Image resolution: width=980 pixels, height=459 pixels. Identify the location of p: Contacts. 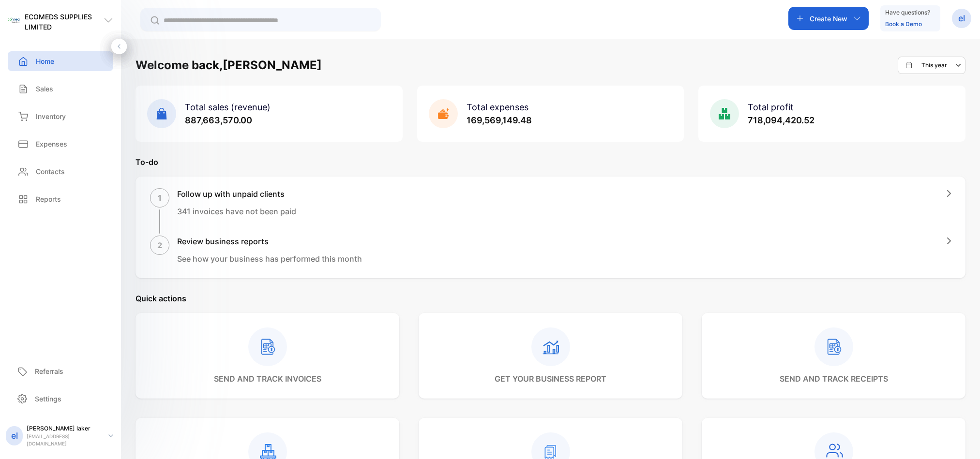
(50, 171).